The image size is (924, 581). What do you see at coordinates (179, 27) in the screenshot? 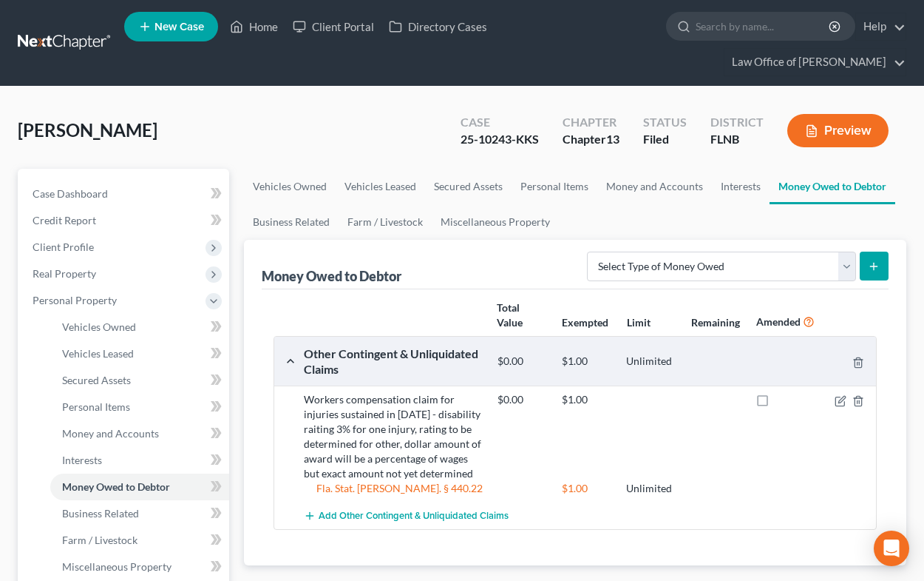
I see `span: New Case` at bounding box center [179, 27].